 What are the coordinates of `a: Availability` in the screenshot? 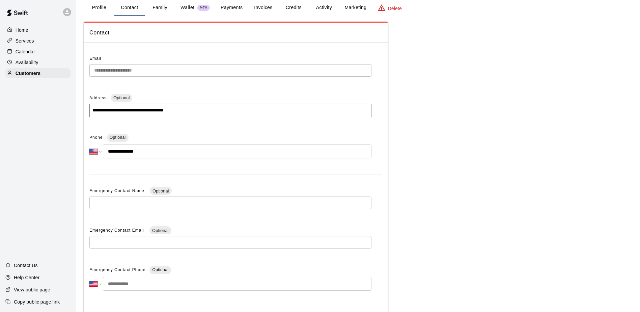 It's located at (38, 62).